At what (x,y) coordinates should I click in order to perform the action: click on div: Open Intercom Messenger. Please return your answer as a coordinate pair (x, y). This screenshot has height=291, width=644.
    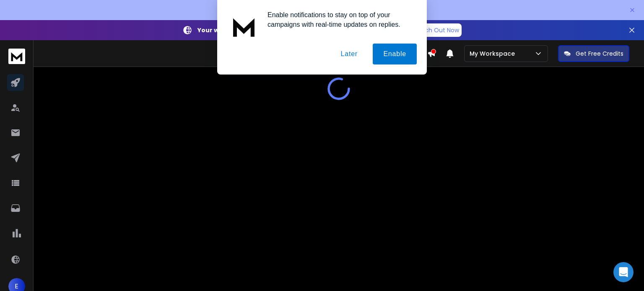
    Looking at the image, I should click on (624, 272).